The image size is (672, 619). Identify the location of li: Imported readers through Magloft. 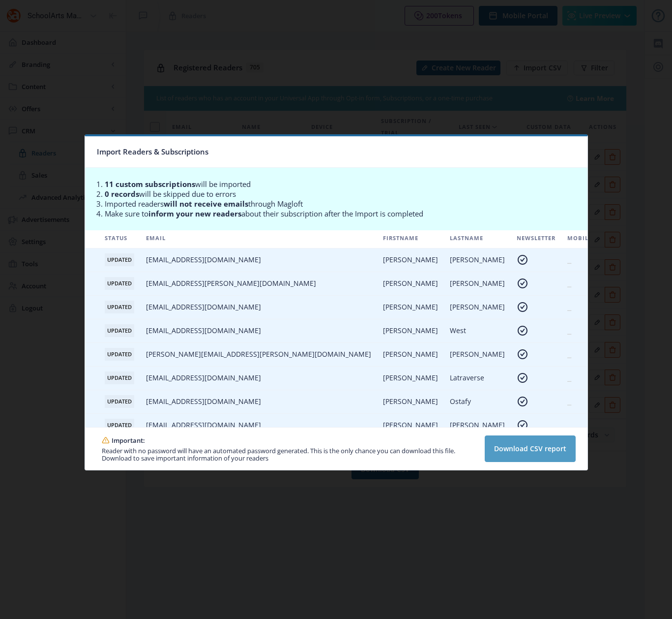
(344, 204).